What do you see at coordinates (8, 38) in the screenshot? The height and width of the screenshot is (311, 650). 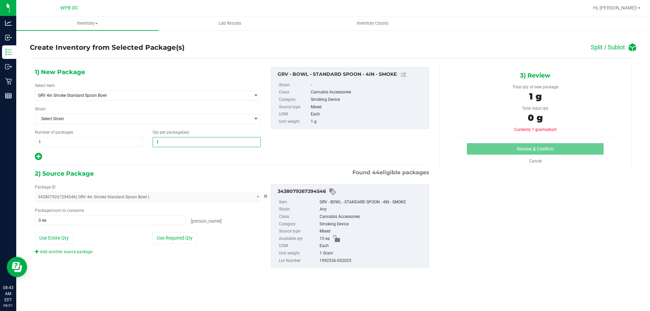 I see `inline-svg: Inbound` at bounding box center [8, 38].